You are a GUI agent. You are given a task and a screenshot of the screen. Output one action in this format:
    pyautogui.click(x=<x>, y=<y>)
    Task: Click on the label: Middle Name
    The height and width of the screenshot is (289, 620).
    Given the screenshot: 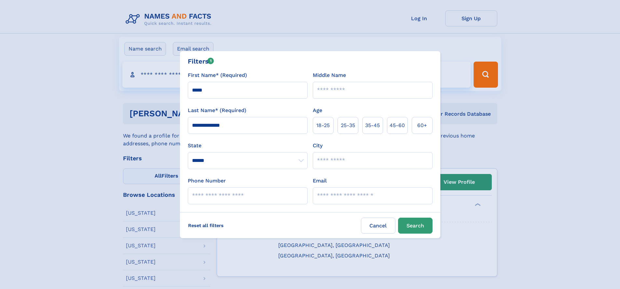 What is the action you would take?
    pyautogui.click(x=329, y=75)
    